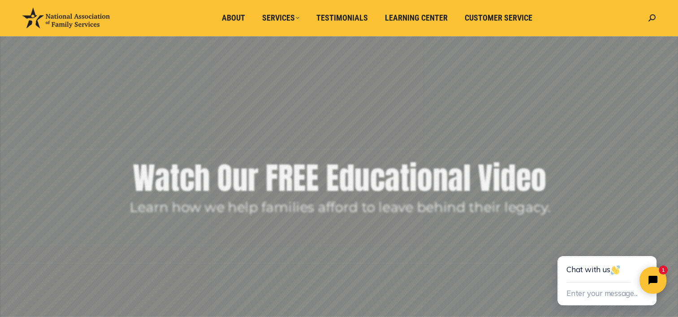  I want to click on a: Testimonials, so click(342, 18).